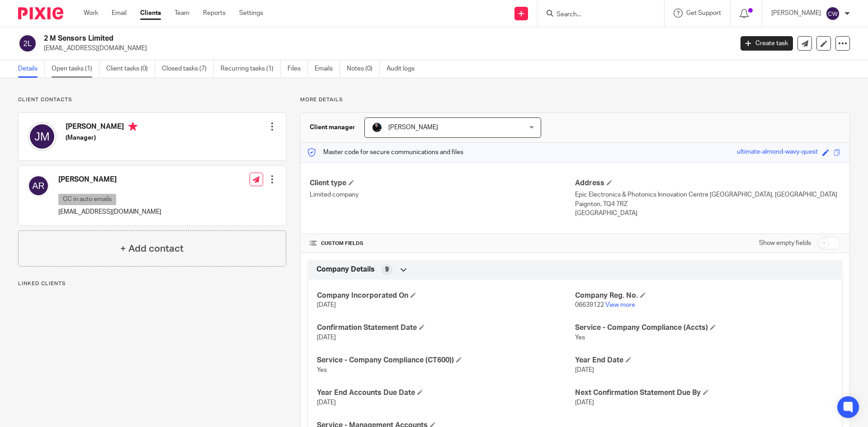 Image resolution: width=868 pixels, height=427 pixels. Describe the element at coordinates (766, 43) in the screenshot. I see `a: Create task` at that location.